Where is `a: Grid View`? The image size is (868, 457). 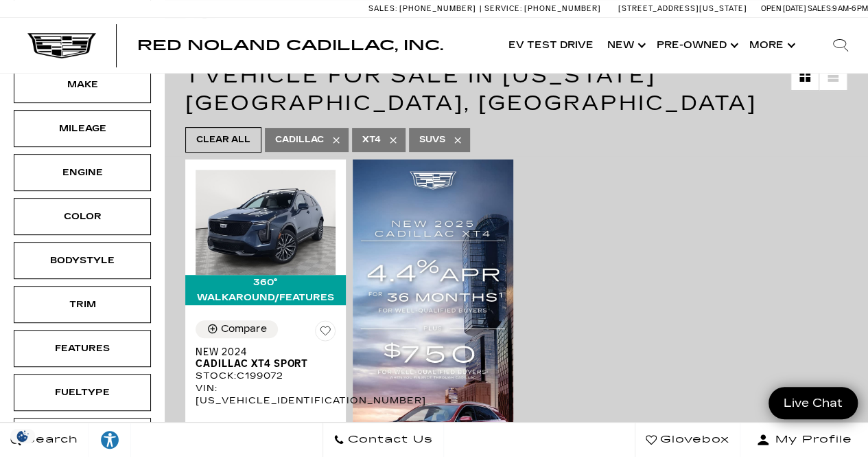 a: Grid View is located at coordinates (805, 76).